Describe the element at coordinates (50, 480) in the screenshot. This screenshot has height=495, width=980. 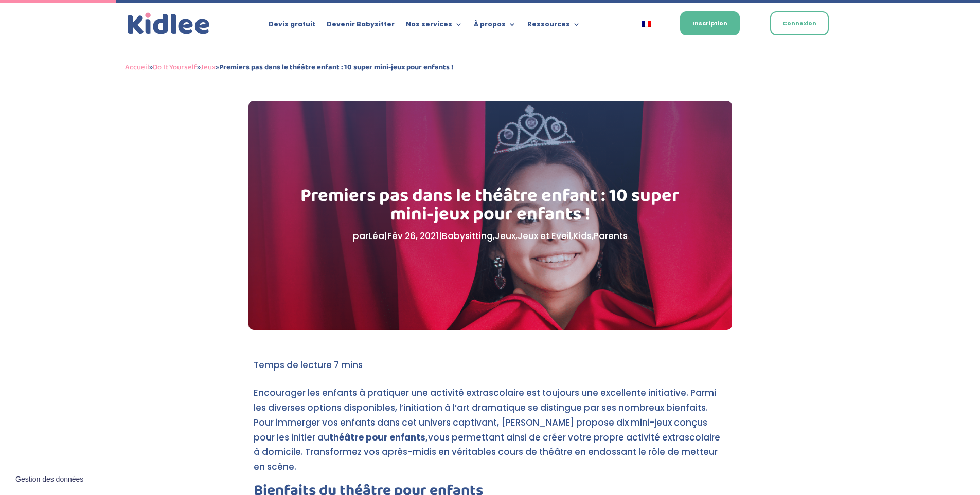
I see `button: Gestion des données` at that location.